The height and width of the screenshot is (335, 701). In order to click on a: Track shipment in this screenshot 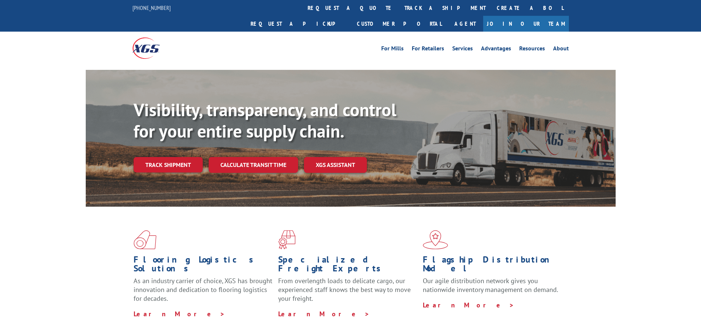, I will do `click(168, 165)`.